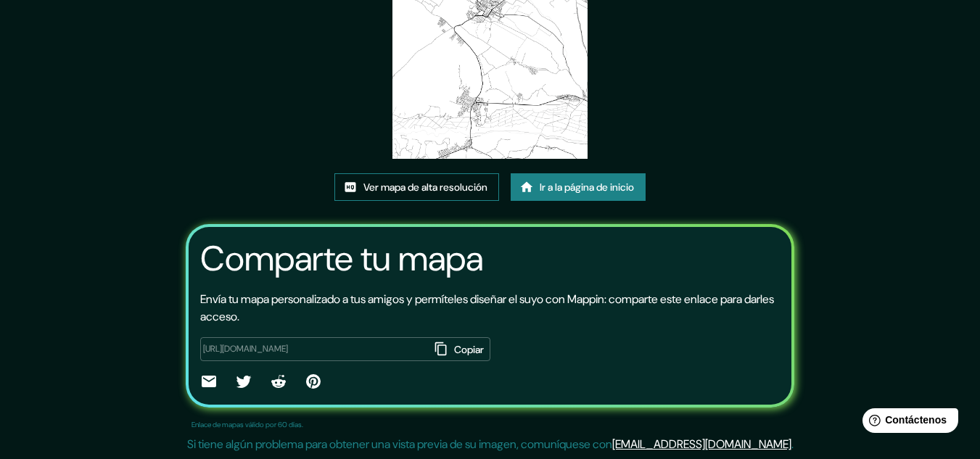 Image resolution: width=980 pixels, height=459 pixels. Describe the element at coordinates (65, 17) in the screenshot. I see `font: Contáctenos` at that location.